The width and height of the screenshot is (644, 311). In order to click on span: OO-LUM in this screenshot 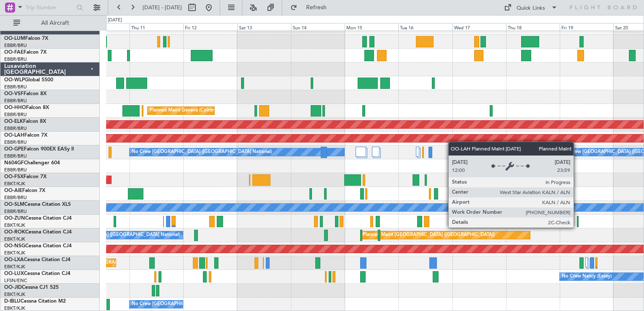, I will do `click(15, 39)`.